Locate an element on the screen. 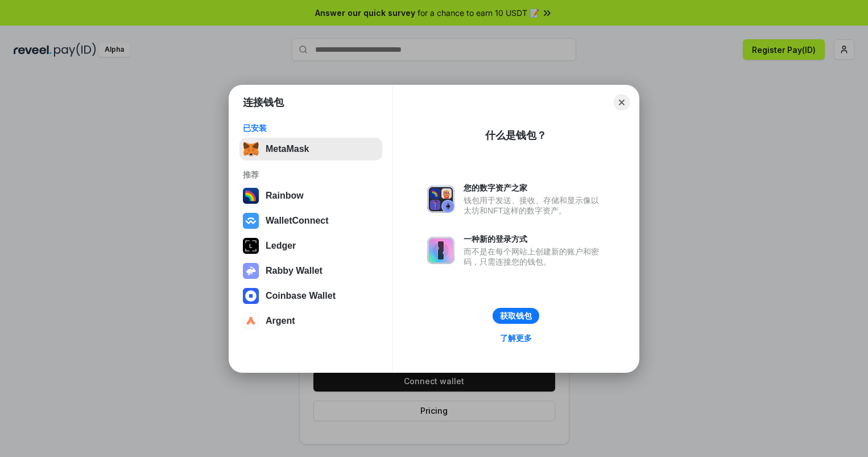 The image size is (868, 457). button: 获取钱包 is located at coordinates (516, 316).